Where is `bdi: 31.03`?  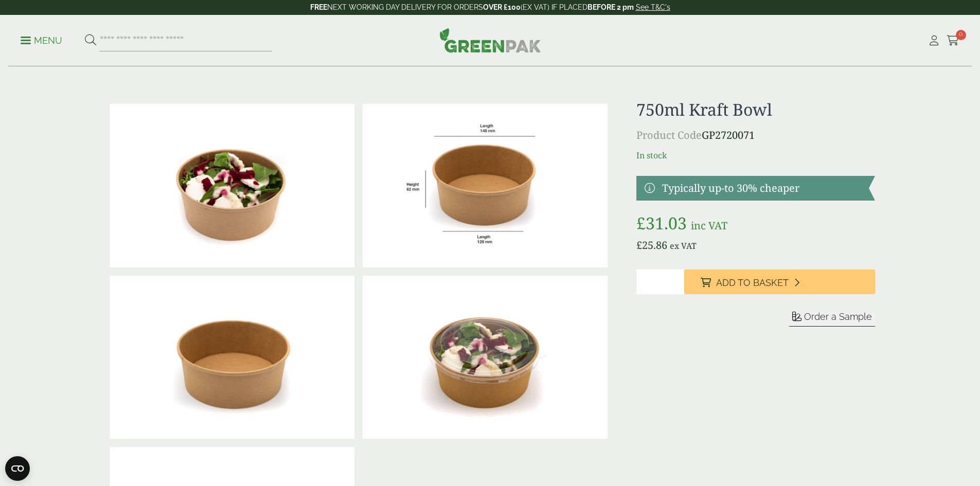 bdi: 31.03 is located at coordinates (662, 223).